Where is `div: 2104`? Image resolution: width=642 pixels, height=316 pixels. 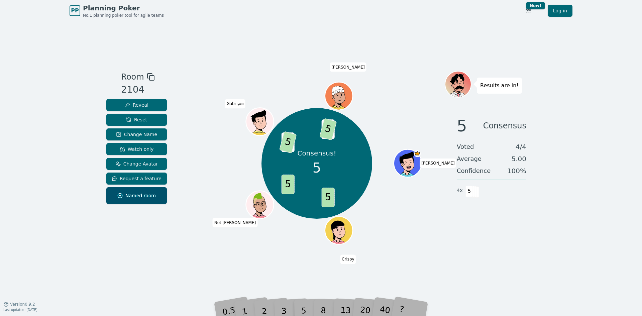 div: 2104 is located at coordinates (138, 90).